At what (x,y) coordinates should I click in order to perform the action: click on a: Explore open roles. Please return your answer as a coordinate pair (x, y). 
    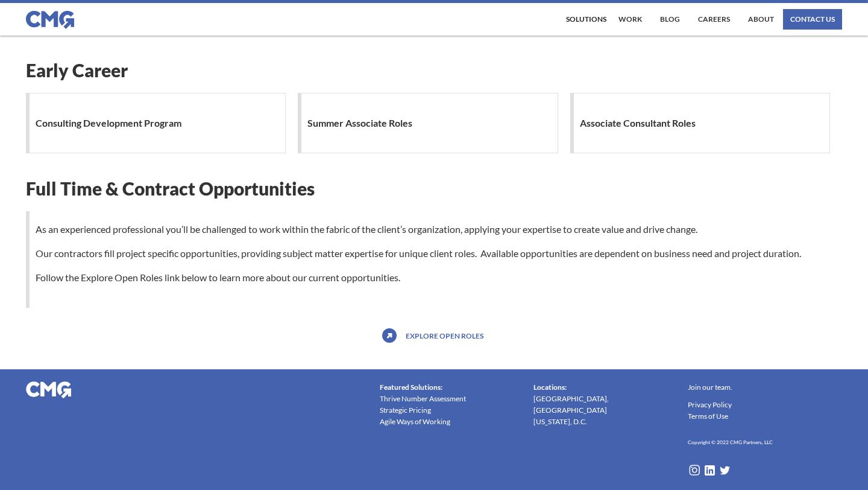
    Looking at the image, I should click on (444, 335).